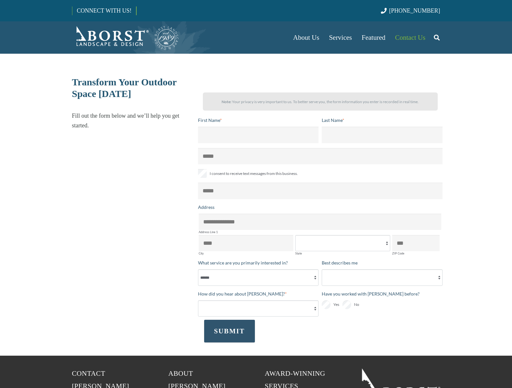 This screenshot has width=512, height=388. I want to click on span: What service are you primarily interested in?, so click(243, 262).